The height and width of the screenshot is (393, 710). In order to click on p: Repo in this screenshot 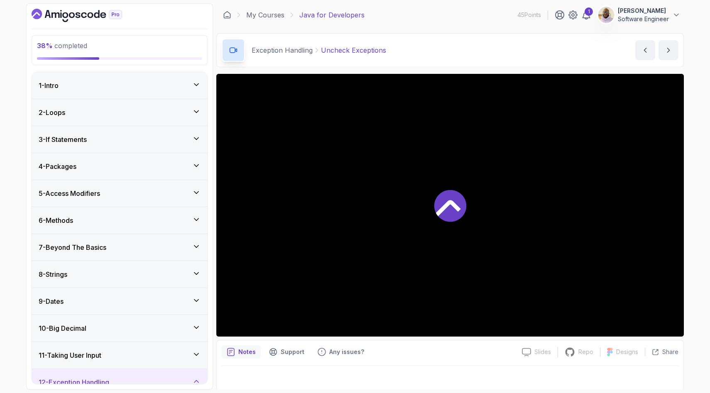, I will do `click(586, 352)`.